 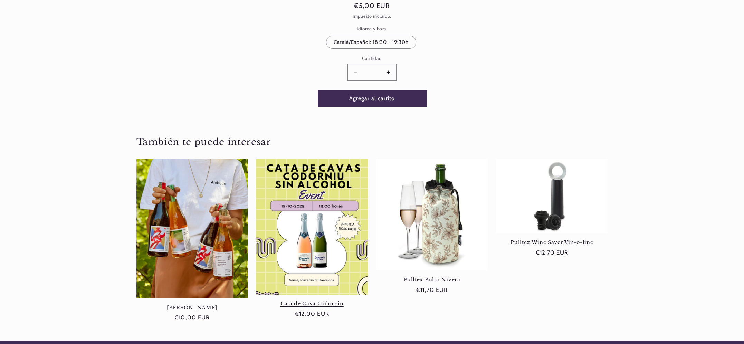 I want to click on div: Impuesto incluido., so click(x=372, y=16).